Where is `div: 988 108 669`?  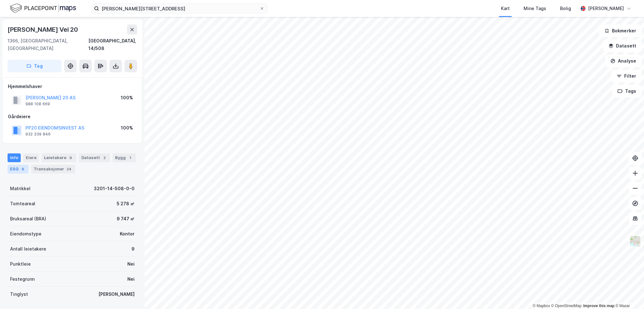 div: 988 108 669 is located at coordinates (38, 104).